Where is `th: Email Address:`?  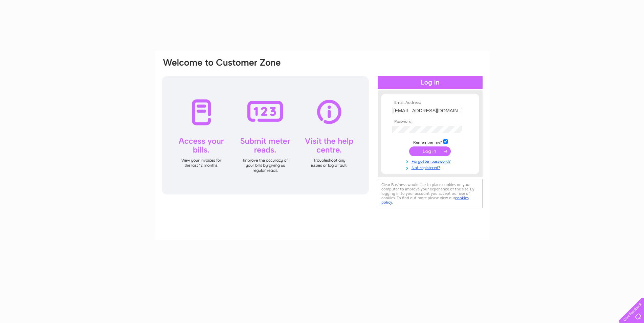 th: Email Address: is located at coordinates (430, 103).